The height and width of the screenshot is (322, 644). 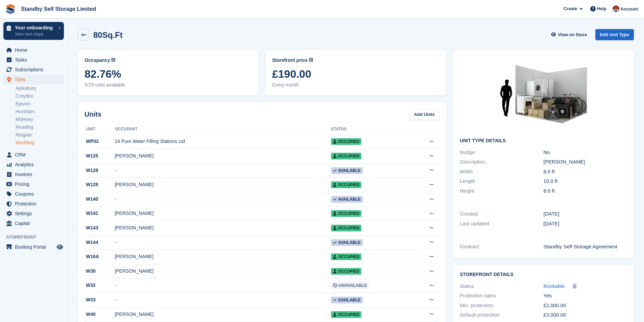 What do you see at coordinates (35, 194) in the screenshot?
I see `span: Coupons` at bounding box center [35, 194].